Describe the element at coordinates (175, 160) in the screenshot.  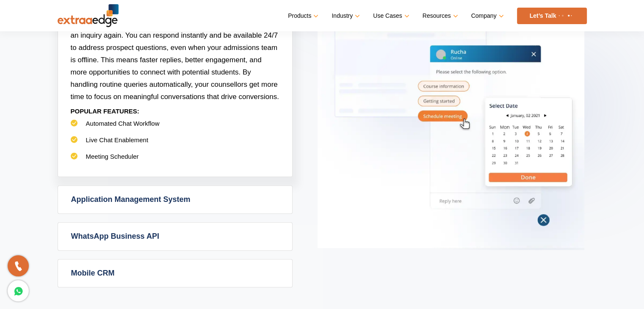
I see `li: Meeting Scheduler` at that location.